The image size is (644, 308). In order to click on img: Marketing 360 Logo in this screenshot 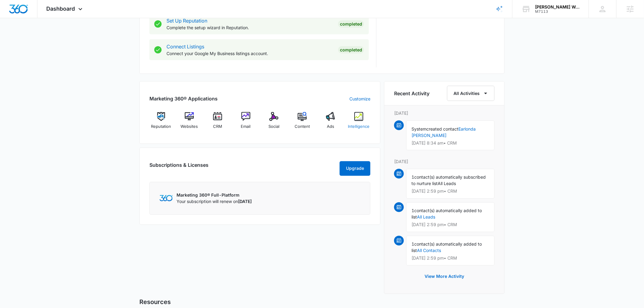, I will do `click(166, 198)`.